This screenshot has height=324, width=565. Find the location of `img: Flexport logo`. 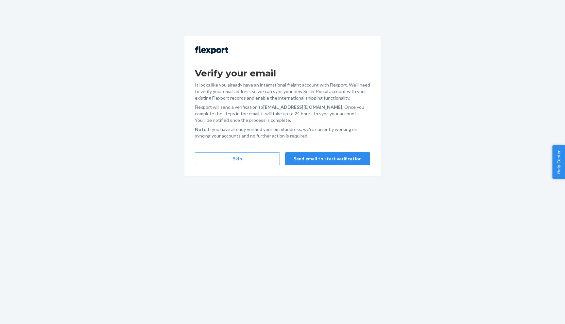

img: Flexport logo is located at coordinates (211, 50).